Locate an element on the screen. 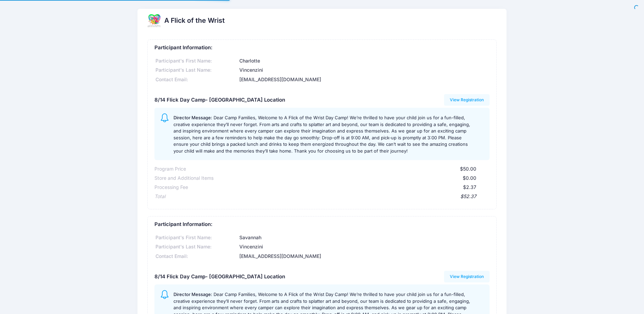 The image size is (644, 314). div: Store and Additional Items is located at coordinates (184, 178).